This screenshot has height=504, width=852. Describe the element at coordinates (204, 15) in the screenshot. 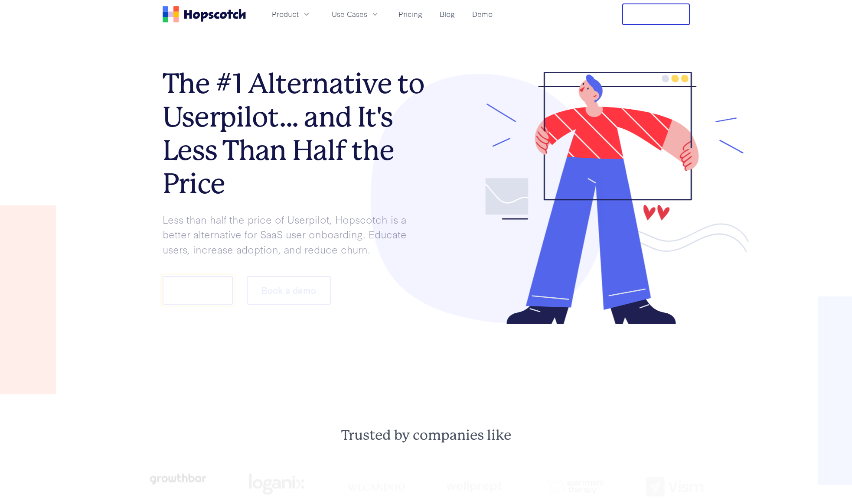

I see `a: Home` at that location.